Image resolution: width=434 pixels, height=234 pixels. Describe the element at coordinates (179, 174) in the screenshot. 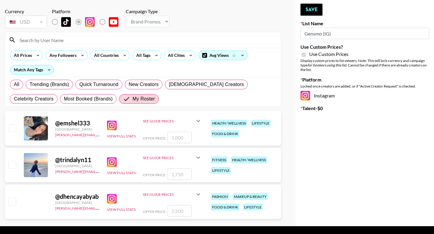

I see `input: 1,750` at that location.